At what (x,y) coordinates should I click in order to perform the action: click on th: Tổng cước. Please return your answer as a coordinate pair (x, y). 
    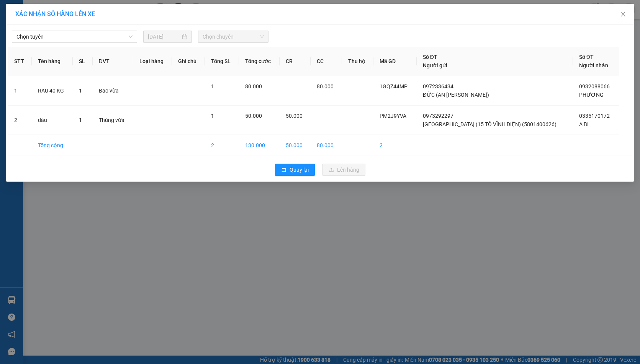
    Looking at the image, I should click on (259, 61).